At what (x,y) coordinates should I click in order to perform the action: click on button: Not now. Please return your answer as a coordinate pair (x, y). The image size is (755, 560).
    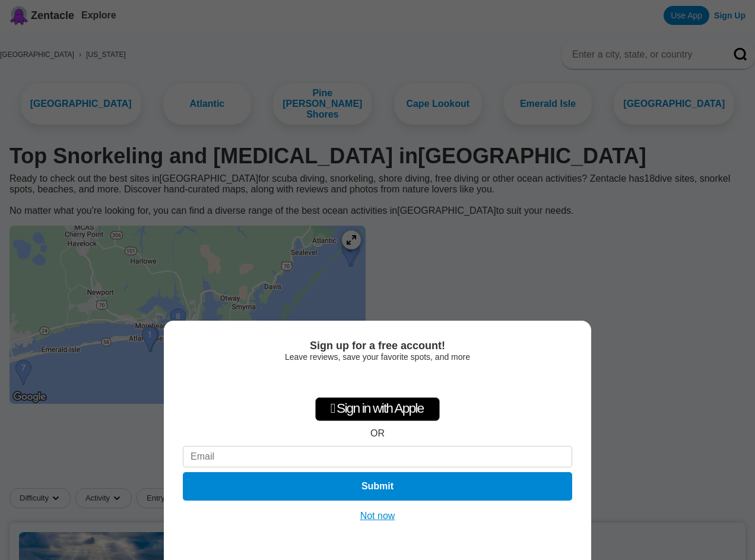
    Looking at the image, I should click on (378, 516).